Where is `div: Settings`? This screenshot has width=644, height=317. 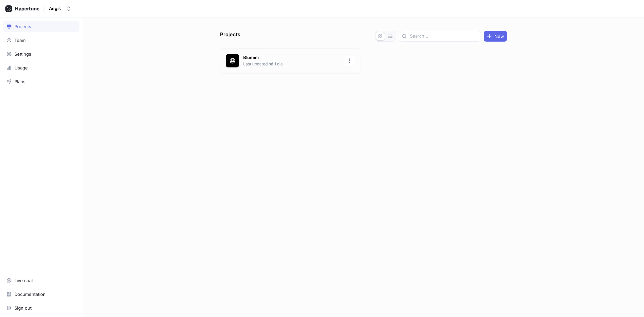
div: Settings is located at coordinates (23, 54).